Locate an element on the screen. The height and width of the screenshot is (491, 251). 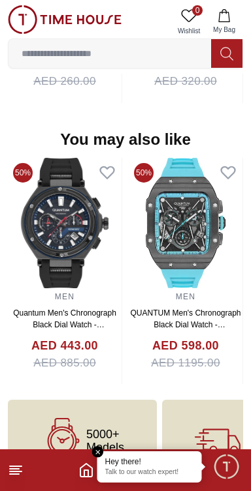
span: AED 260.00 is located at coordinates (65, 82).